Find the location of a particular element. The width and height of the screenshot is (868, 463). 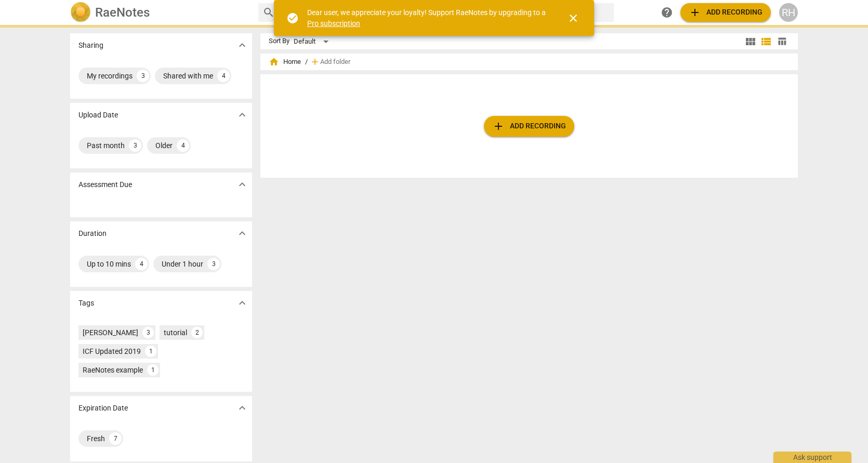

p: Duration is located at coordinates (92, 233).